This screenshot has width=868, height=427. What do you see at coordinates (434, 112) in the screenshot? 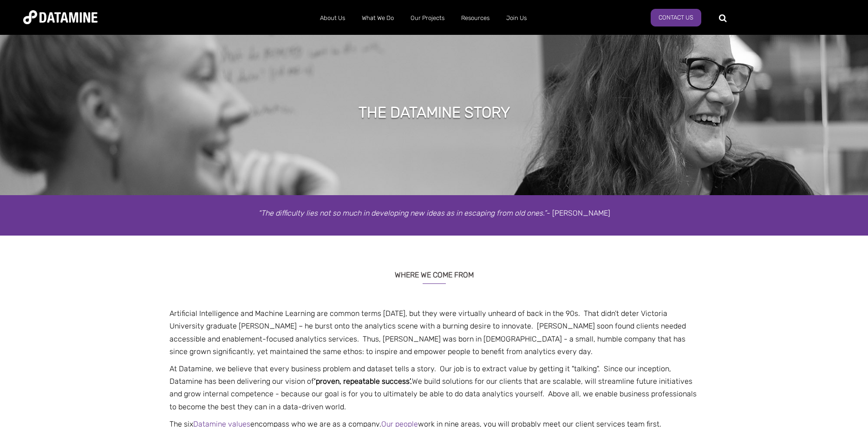
I see `h1: THE DATAMINE STORY` at bounding box center [434, 112].